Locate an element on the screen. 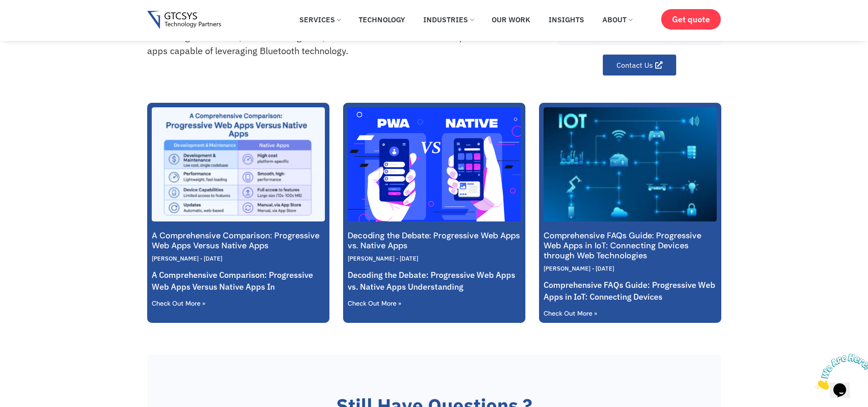 This screenshot has height=407, width=868. a: Technology is located at coordinates (381, 20).